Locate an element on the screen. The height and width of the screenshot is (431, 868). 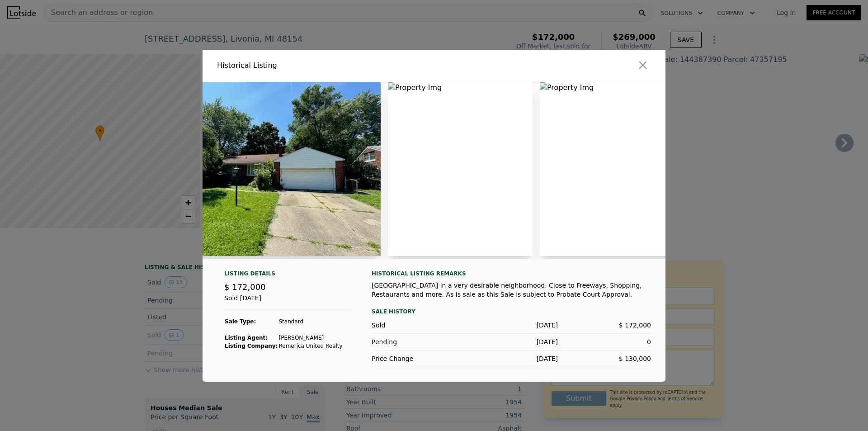
div: Price Change is located at coordinates (418, 359).